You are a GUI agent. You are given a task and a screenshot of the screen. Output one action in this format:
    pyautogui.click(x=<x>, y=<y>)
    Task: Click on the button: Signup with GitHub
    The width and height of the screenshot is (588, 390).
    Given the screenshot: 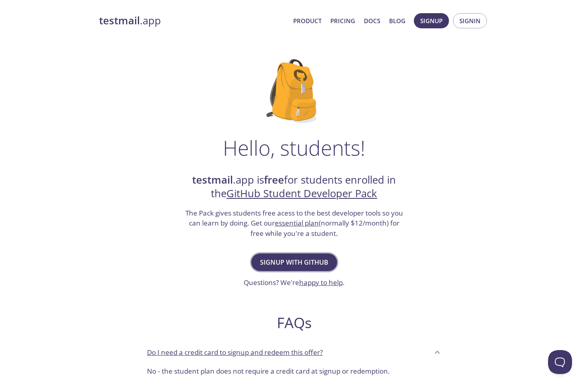 What is the action you would take?
    pyautogui.click(x=294, y=262)
    